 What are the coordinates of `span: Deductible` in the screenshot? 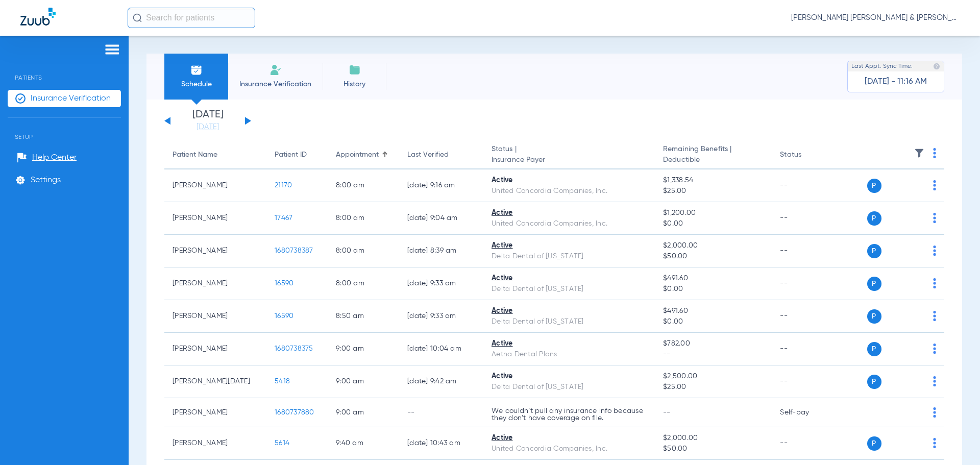 It's located at (713, 159).